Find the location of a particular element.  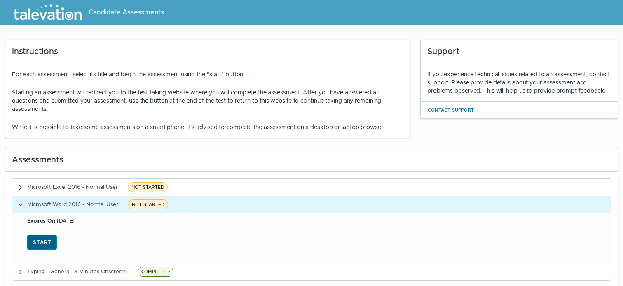

span: Microsoft Excel 2016 - Normal User is located at coordinates (73, 187).